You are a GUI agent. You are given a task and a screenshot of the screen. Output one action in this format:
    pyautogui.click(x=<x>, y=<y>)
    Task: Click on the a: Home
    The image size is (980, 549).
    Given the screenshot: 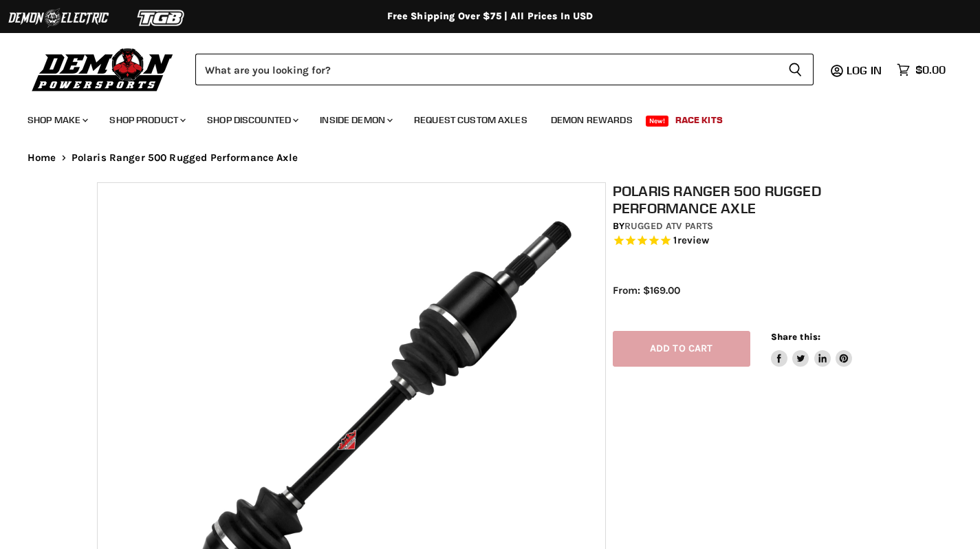 What is the action you would take?
    pyautogui.click(x=42, y=157)
    